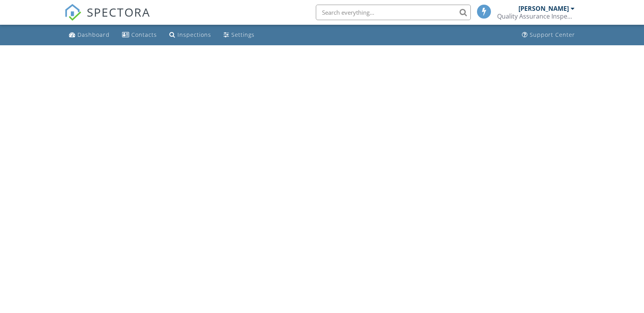  Describe the element at coordinates (73, 12) in the screenshot. I see `img: The Best Home Inspection Software - Spectora` at that location.